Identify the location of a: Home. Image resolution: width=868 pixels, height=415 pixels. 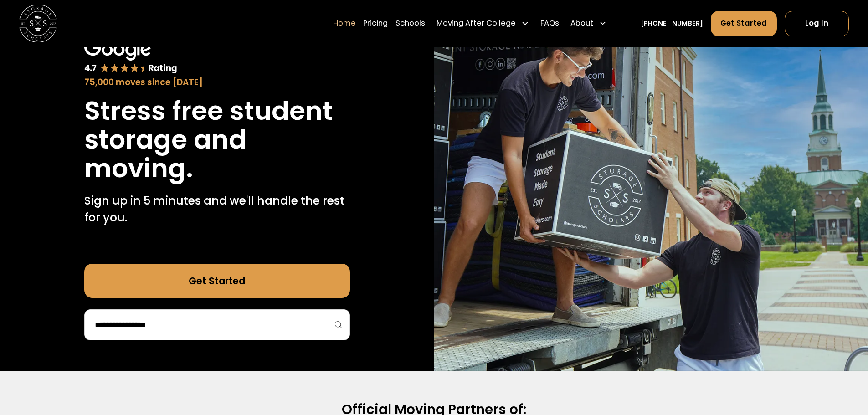
(345, 23).